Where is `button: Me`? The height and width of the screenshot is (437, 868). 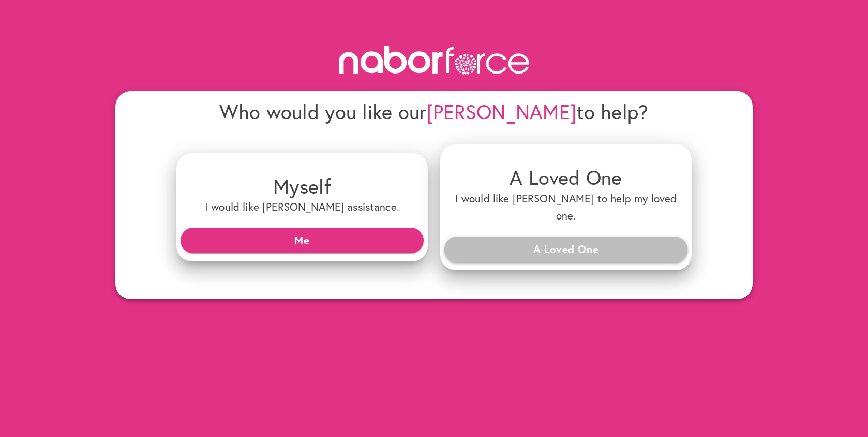 button: Me is located at coordinates (302, 240).